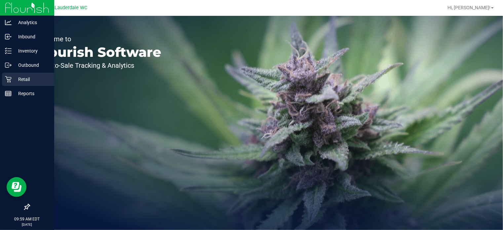  I want to click on inline-svg: Outbound, so click(8, 65).